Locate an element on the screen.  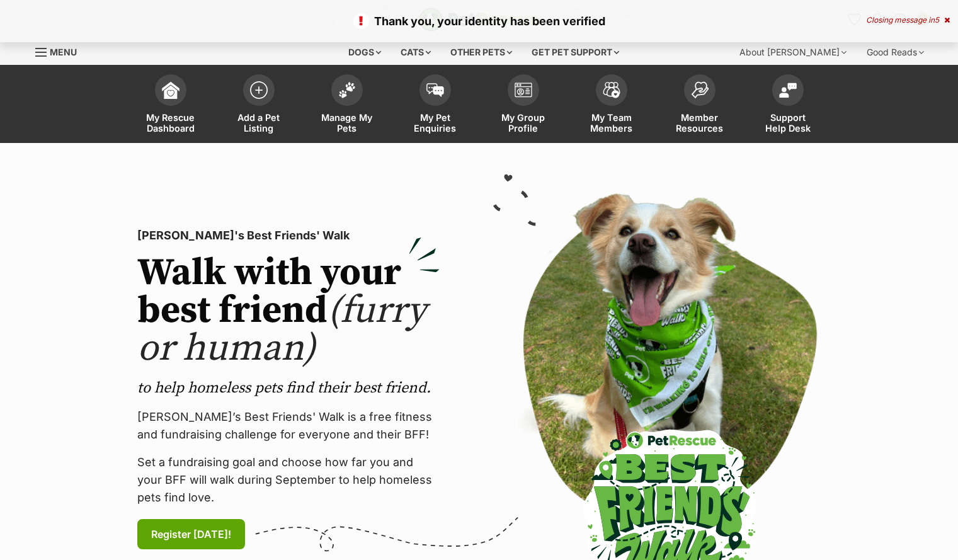
span: Add a Pet Listing is located at coordinates (259, 123).